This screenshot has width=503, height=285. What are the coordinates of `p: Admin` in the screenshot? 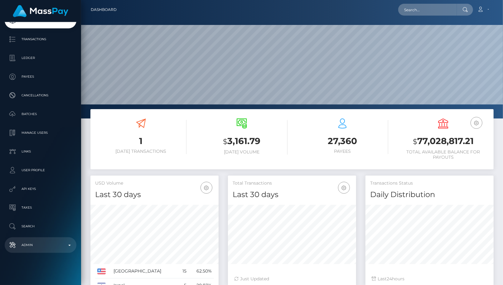 It's located at (41, 245).